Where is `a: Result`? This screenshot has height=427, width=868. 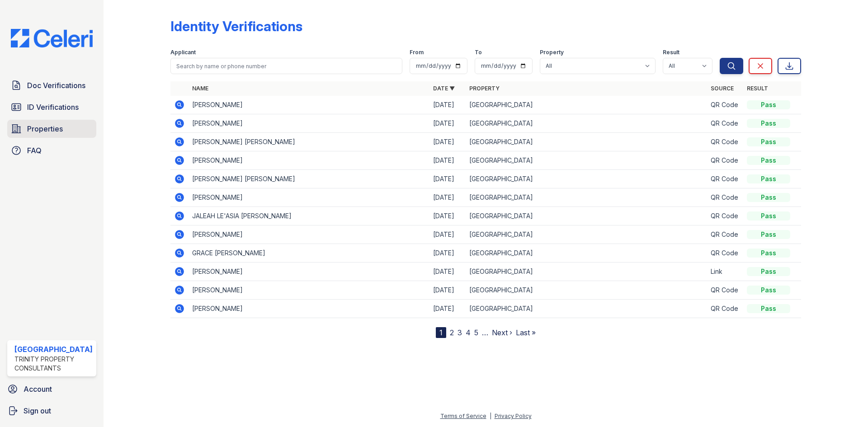 a: Result is located at coordinates (757, 88).